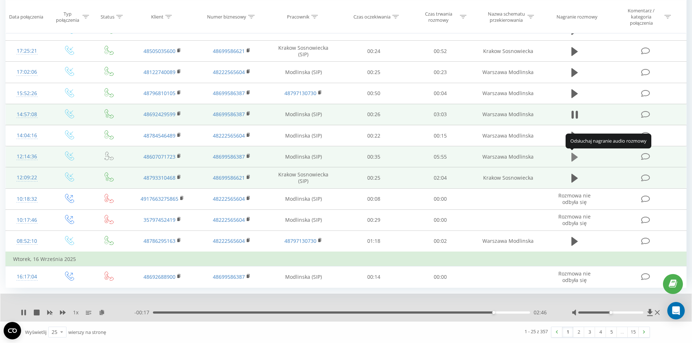 This screenshot has height=343, width=692. Describe the element at coordinates (160, 199) in the screenshot. I see `a: 4917663275865` at that location.